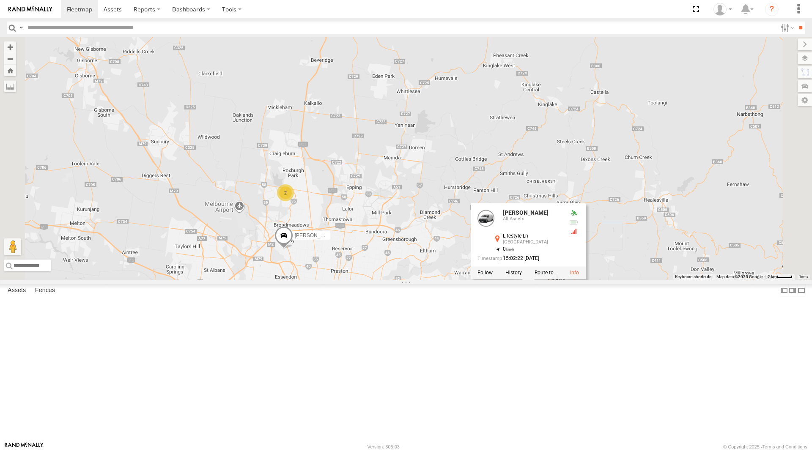 The width and height of the screenshot is (812, 451). What do you see at coordinates (21, 27) in the screenshot?
I see `label: Search Query` at bounding box center [21, 27].